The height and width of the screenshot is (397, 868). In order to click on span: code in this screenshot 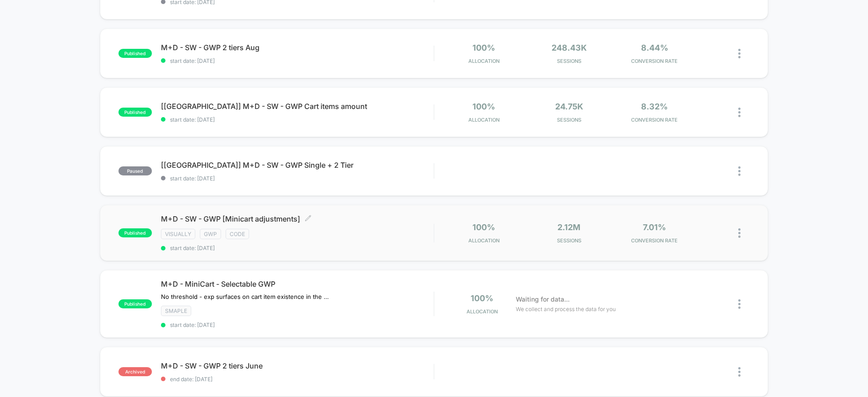, I will do `click(237, 234)`.